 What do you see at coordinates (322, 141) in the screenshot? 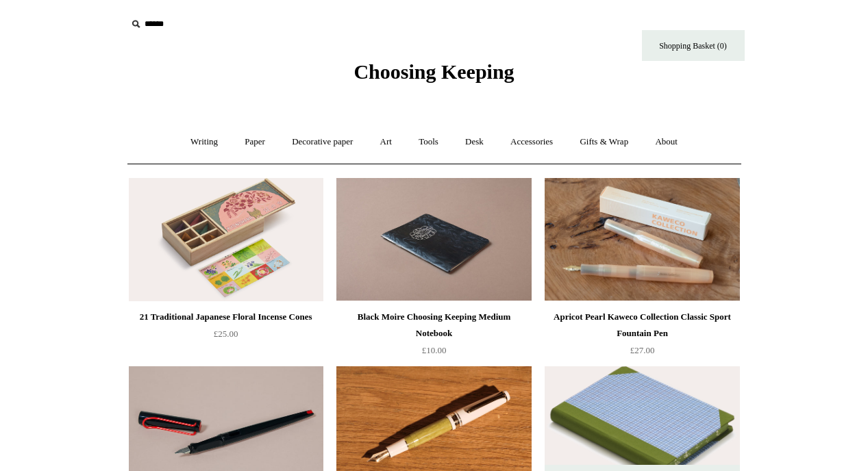
I see `a: Decorative paper` at bounding box center [322, 141].